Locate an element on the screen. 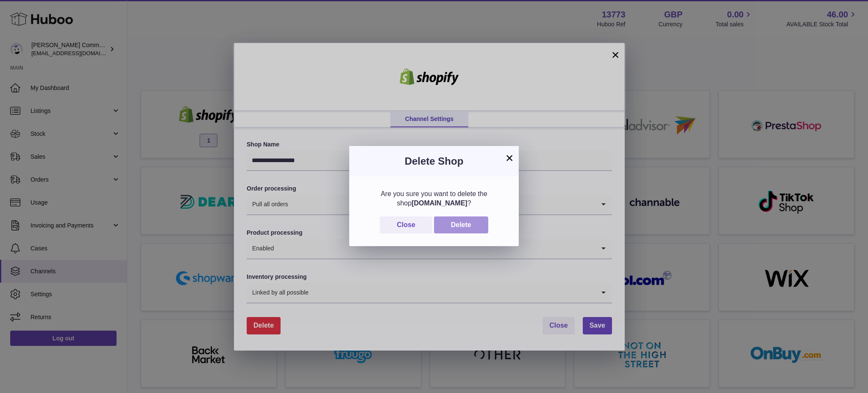 Image resolution: width=868 pixels, height=393 pixels. div: Are you sure you want to delete the shop ? is located at coordinates (434, 198).